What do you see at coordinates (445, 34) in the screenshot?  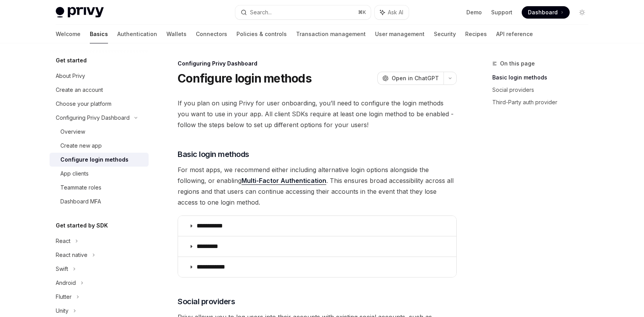 I see `a: Security` at bounding box center [445, 34].